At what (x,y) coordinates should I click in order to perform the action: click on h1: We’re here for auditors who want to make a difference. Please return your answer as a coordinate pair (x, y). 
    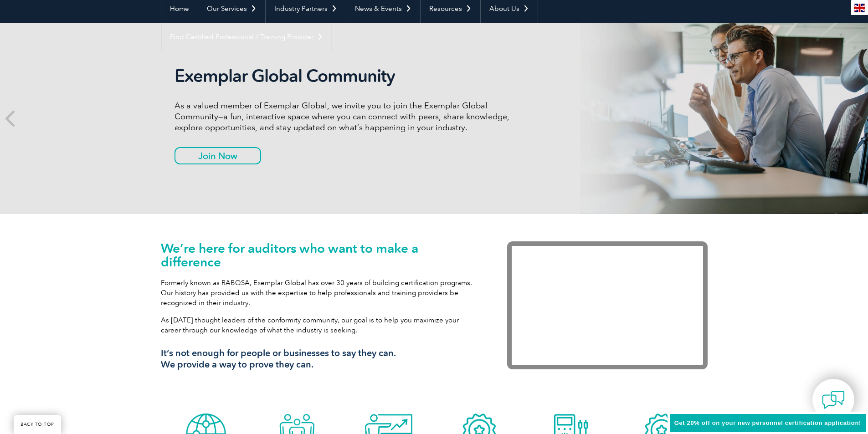
    Looking at the image, I should click on (320, 255).